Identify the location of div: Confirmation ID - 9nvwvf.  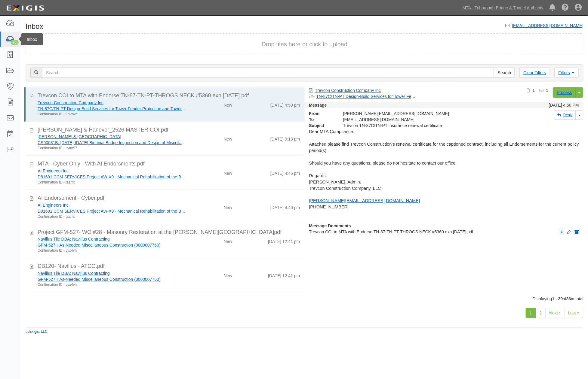
(112, 114).